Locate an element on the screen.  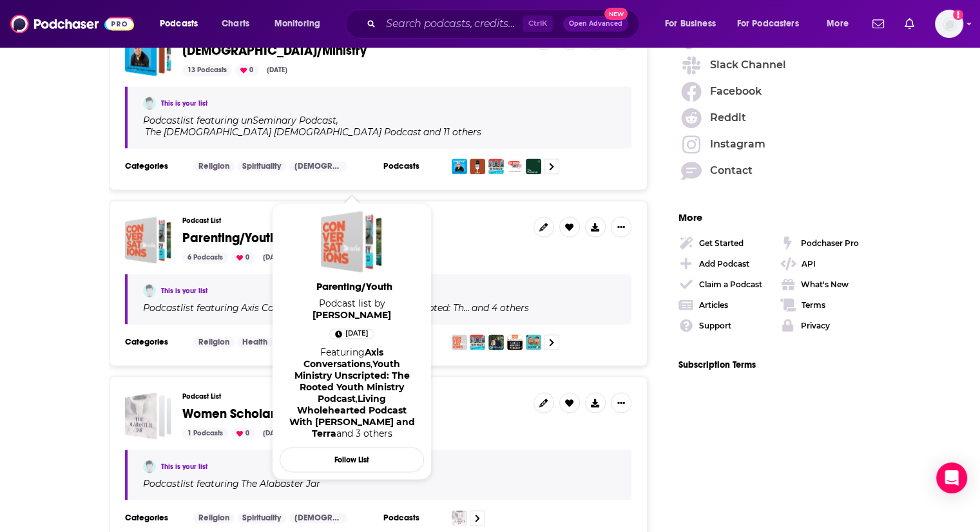
a: Youth Ministry Unscripted: The Rooted Youth Ministry Podcast is located at coordinates (352, 381).